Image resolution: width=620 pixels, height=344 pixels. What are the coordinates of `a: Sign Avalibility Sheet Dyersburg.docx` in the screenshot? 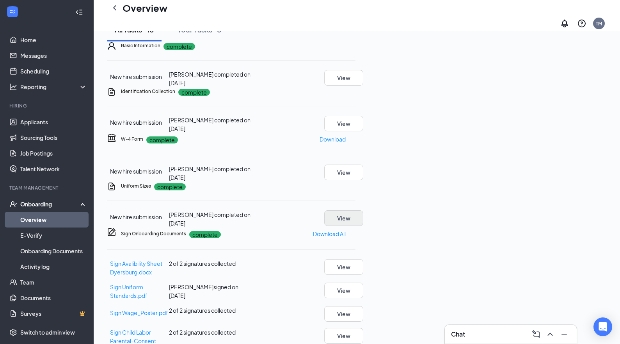 It's located at (136, 267).